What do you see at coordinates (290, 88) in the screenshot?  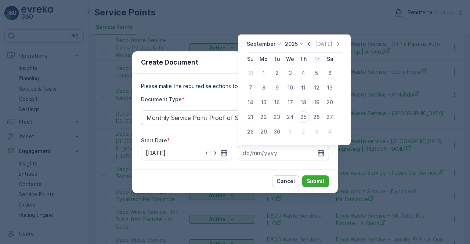 I see `div: 10` at bounding box center [290, 88].